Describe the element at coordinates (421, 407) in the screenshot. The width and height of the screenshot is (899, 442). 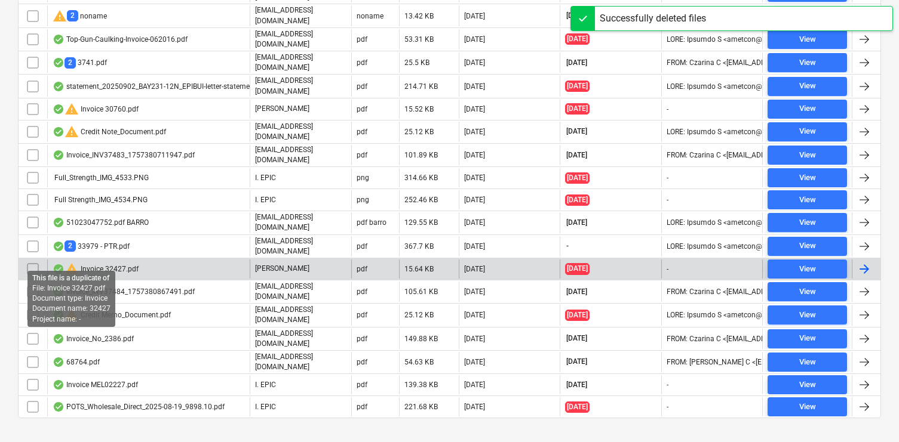
I see `div: 221.68 KB` at that location.